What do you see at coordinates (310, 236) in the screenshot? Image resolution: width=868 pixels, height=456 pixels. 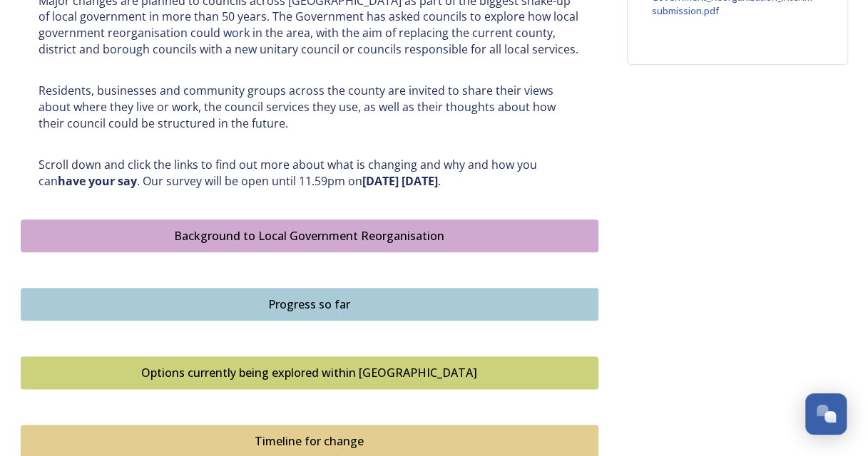 I see `div: Background to Local Government Reorganisation` at bounding box center [310, 236].